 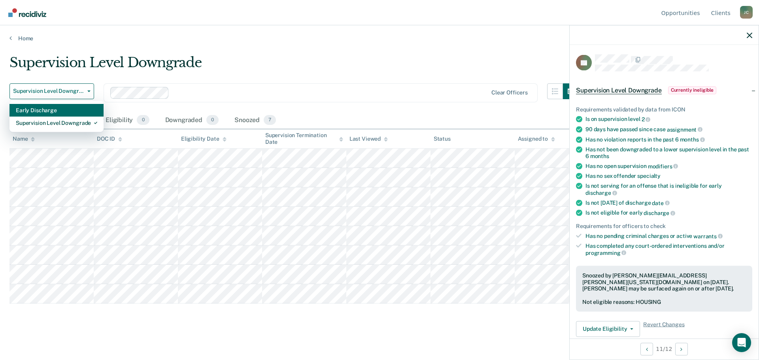 I want to click on div: Dropdown Menu, so click(x=57, y=117).